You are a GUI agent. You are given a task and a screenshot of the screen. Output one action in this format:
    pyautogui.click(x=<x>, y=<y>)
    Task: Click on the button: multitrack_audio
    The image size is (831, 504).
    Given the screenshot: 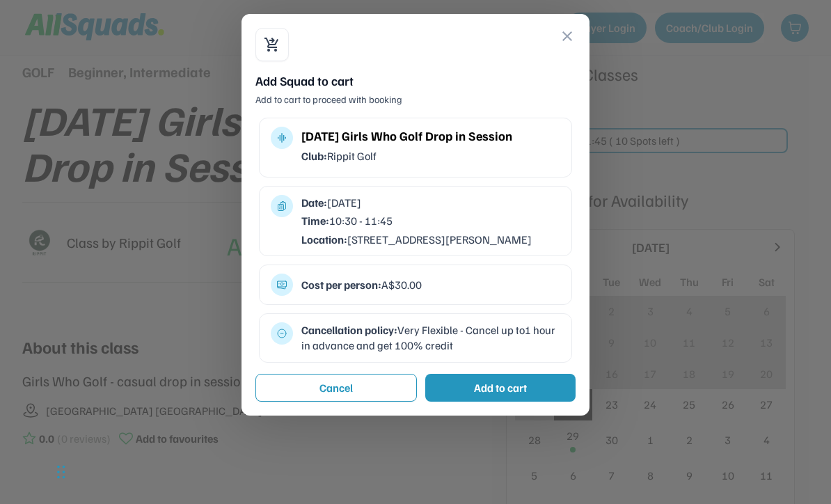 What is the action you would take?
    pyautogui.click(x=282, y=138)
    